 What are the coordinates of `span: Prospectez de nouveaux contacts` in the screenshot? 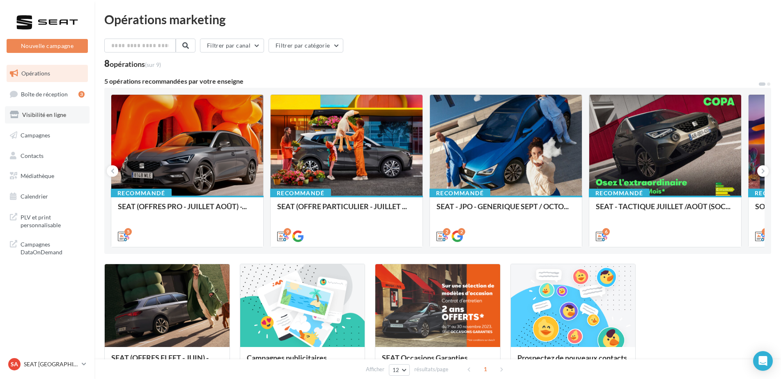 It's located at (572, 358).